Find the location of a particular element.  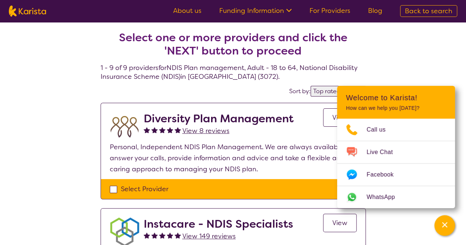

a: Web link opens in a new tab. is located at coordinates (396, 197).